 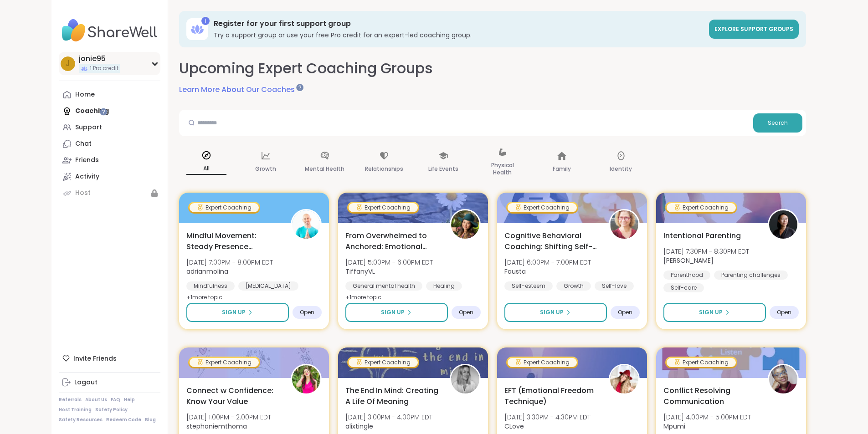 What do you see at coordinates (466, 379) in the screenshot?
I see `img: alixtingle` at bounding box center [466, 379].